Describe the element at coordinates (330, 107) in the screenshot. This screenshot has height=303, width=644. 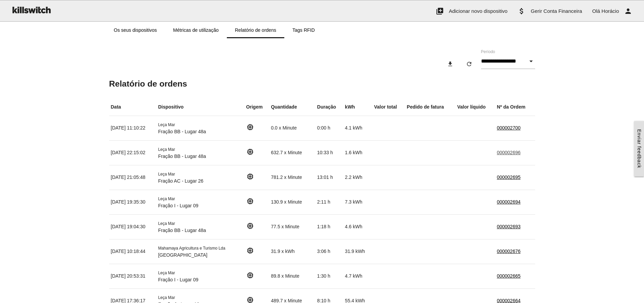
I see `th: Duração` at that location.